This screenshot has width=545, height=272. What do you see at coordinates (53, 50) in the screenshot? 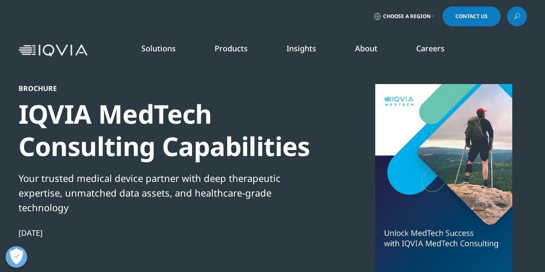
I see `img: IQVIA Healthcare Information Technology and Pharma Clinical Research Company` at bounding box center [53, 50].